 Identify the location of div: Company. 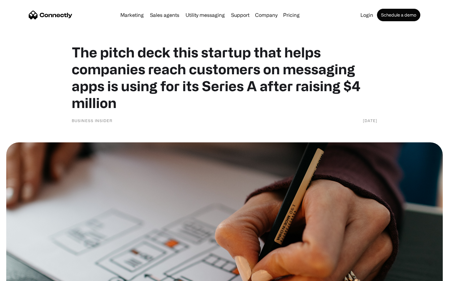
(266, 15).